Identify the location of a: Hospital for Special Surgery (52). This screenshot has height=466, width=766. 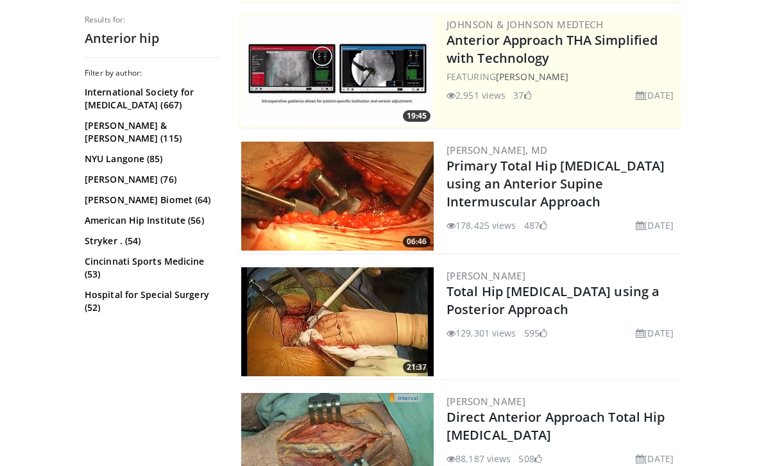
(150, 302).